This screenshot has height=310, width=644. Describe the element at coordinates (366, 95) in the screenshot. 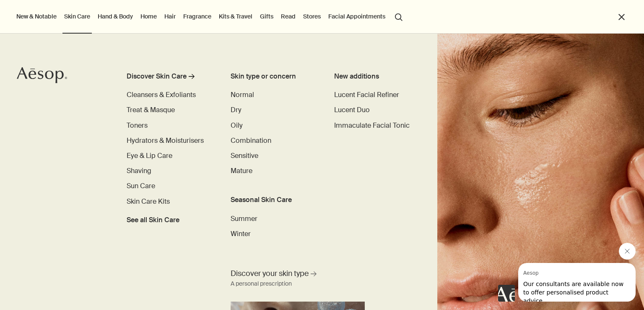

I see `a: Lucent Facial Refiner` at that location.